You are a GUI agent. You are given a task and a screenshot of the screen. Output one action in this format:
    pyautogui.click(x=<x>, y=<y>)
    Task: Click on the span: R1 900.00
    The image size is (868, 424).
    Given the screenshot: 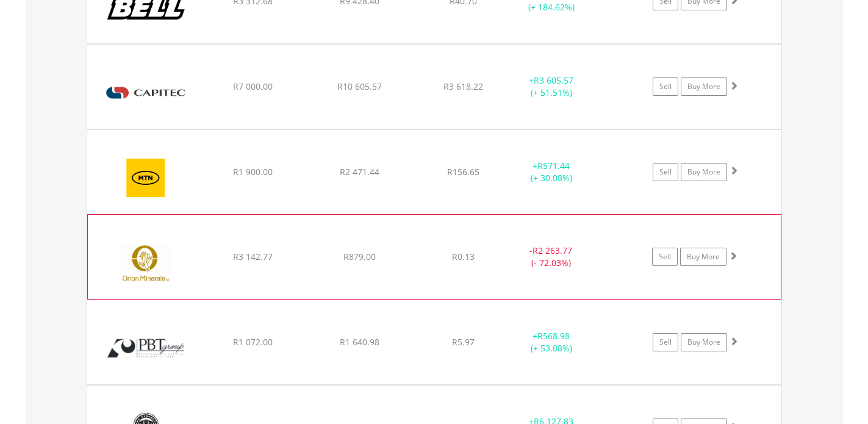 What is the action you would take?
    pyautogui.click(x=253, y=172)
    